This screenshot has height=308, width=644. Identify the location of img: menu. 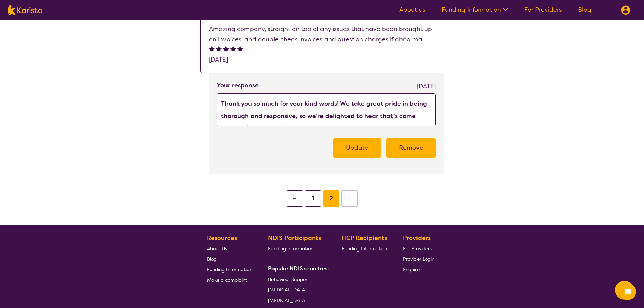
(626, 10).